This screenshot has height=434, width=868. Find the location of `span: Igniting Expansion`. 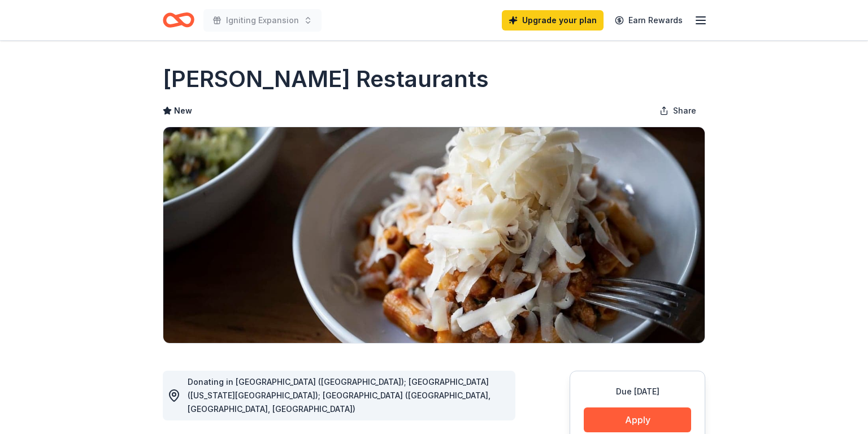

span: Igniting Expansion is located at coordinates (263, 20).